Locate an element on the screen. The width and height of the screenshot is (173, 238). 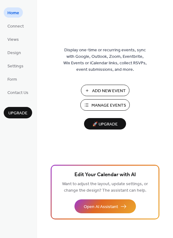
span: Views is located at coordinates (13, 40).